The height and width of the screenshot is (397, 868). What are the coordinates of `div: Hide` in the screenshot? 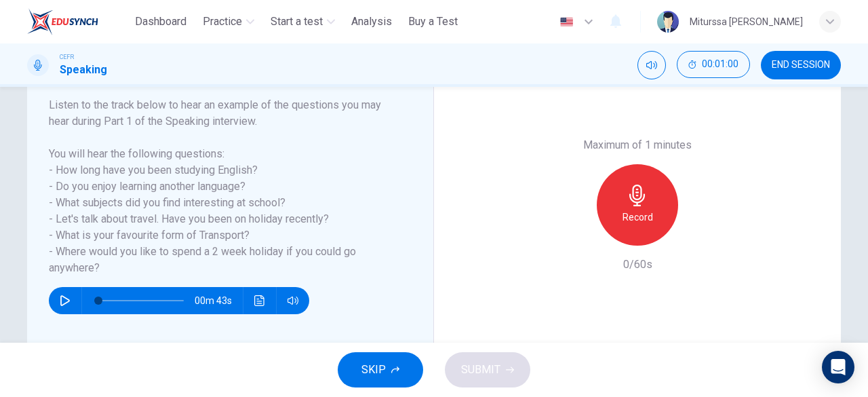 It's located at (714, 65).